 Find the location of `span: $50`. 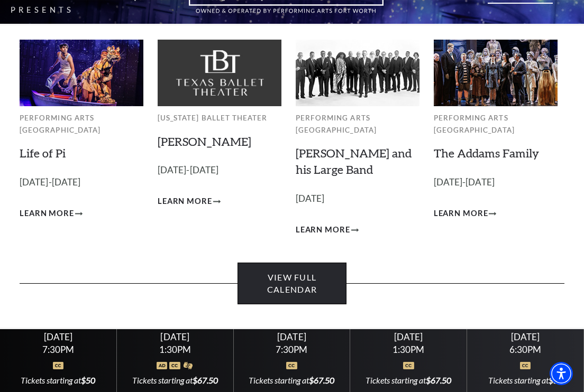

span: $50 is located at coordinates (88, 380).